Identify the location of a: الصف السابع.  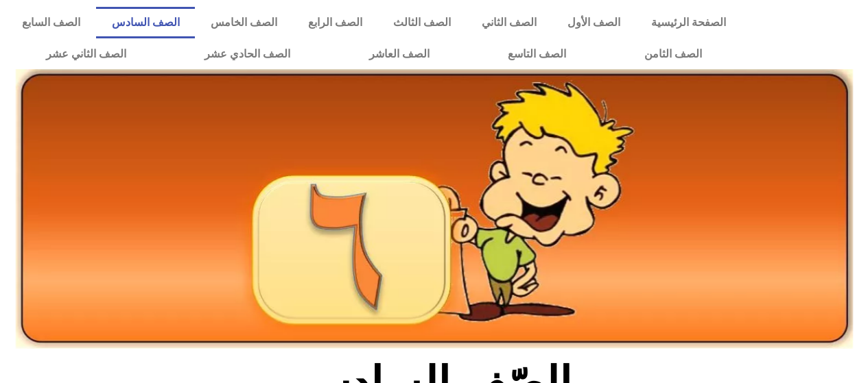
(52, 22).